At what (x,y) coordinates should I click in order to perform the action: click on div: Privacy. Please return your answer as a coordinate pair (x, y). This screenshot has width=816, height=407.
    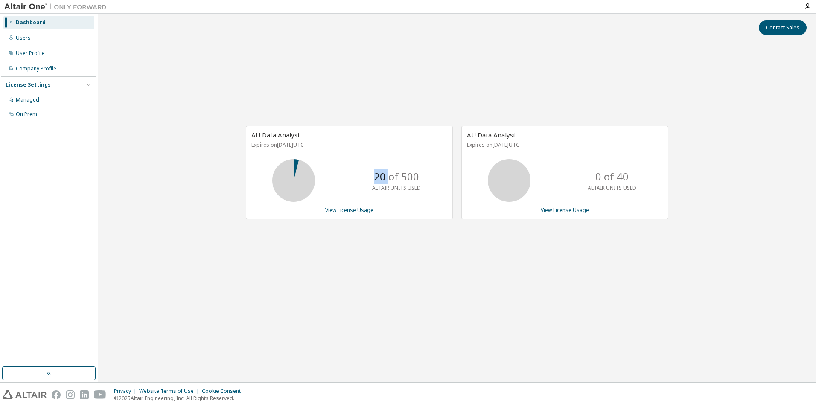
    Looking at the image, I should click on (126, 392).